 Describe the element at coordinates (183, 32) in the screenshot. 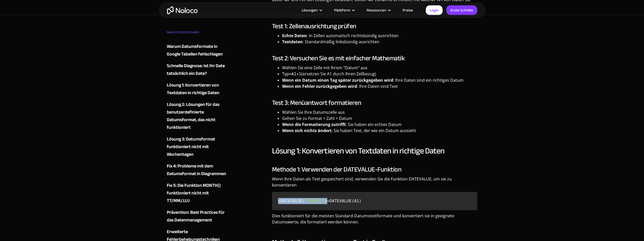

I see `font: INHALTSVERZEICHNIS` at that location.